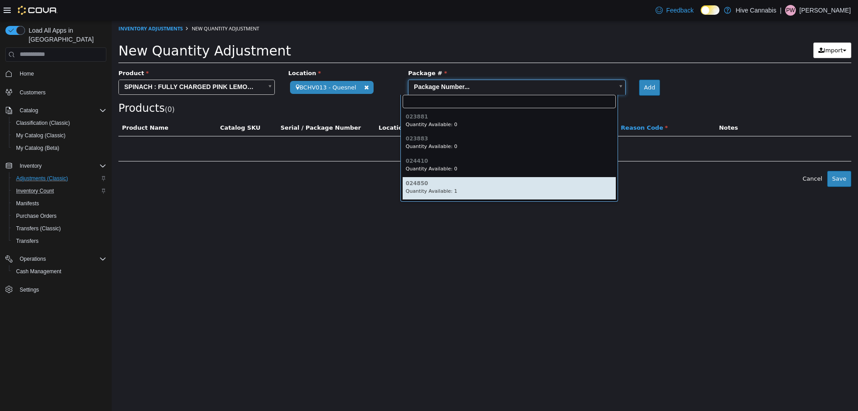  What do you see at coordinates (59, 271) in the screenshot?
I see `button: Cash Management` at bounding box center [59, 271].